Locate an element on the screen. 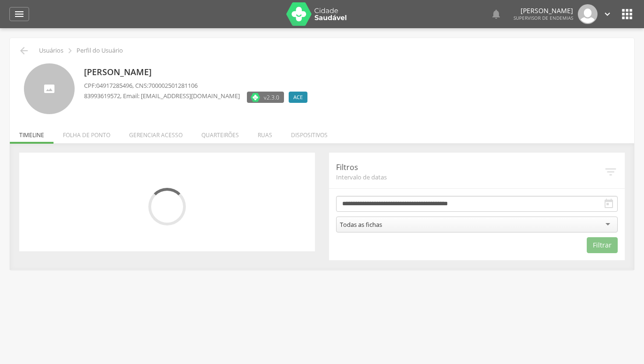  p: Filtros is located at coordinates (470, 167).